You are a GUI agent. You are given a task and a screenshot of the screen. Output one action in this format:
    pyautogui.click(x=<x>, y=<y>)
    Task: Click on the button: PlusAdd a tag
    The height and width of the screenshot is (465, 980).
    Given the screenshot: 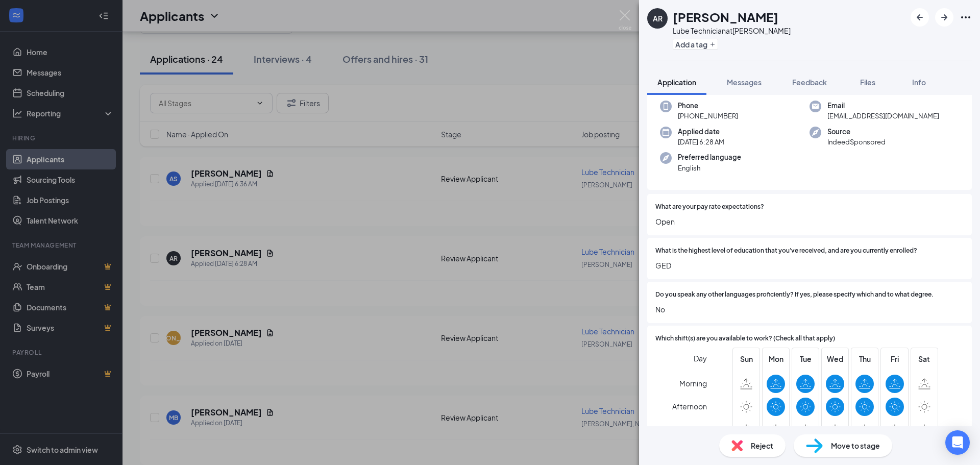 What is the action you would take?
    pyautogui.click(x=695, y=44)
    